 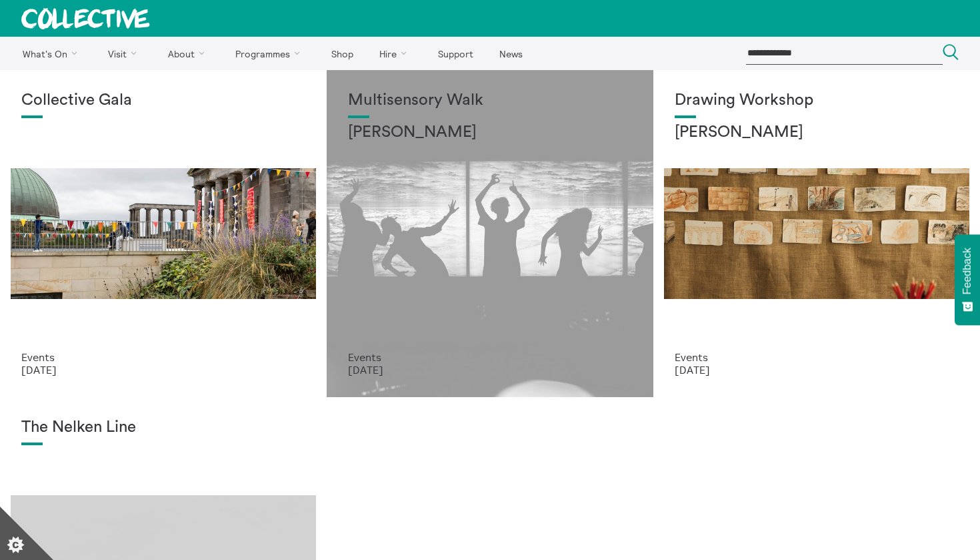 I want to click on h1: Multisensory Walk, so click(x=490, y=101).